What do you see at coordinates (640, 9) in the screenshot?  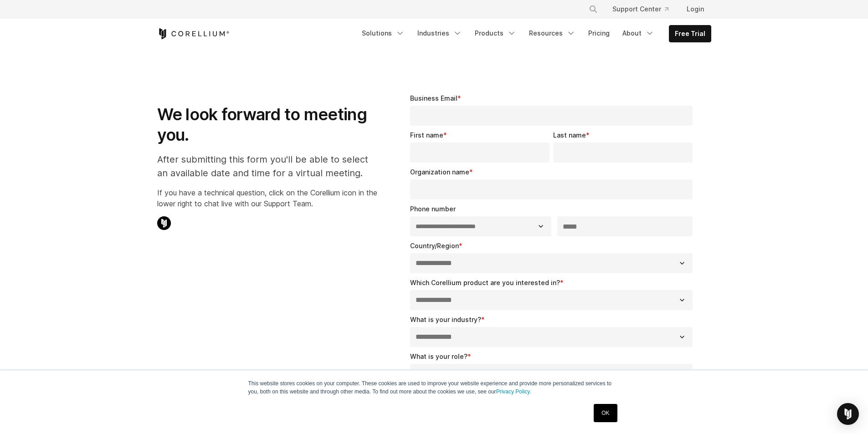 I see `a: Support Center` at bounding box center [640, 9].